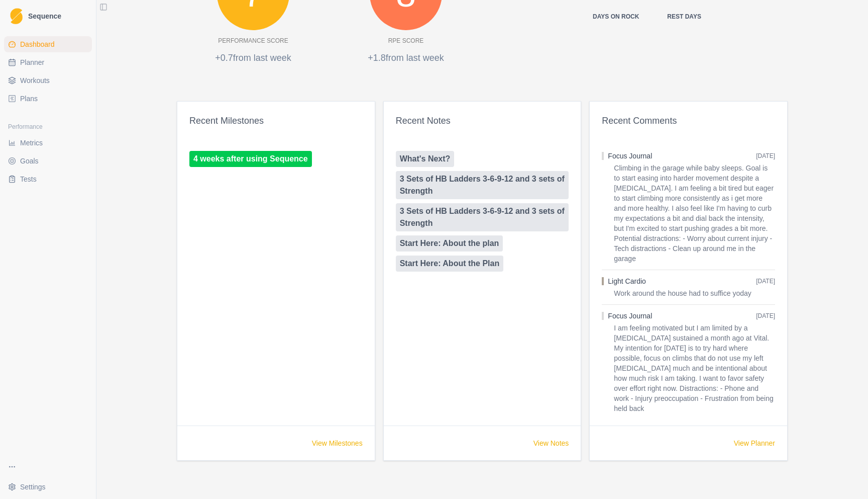 The image size is (868, 499). Describe the element at coordinates (603, 281) in the screenshot. I see `div: Cardio` at that location.